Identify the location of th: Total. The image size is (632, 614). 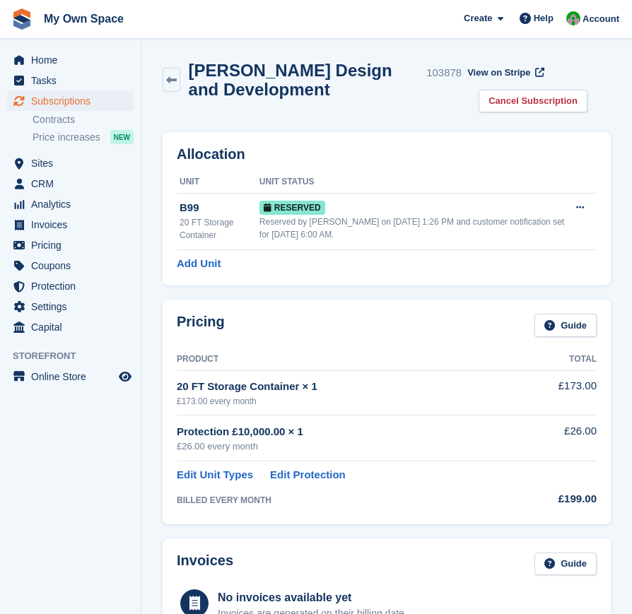
(558, 360).